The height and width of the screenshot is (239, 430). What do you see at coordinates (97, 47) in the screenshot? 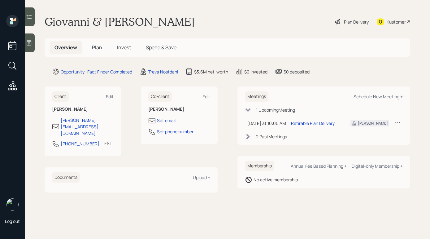
I see `span: Plan` at bounding box center [97, 47].